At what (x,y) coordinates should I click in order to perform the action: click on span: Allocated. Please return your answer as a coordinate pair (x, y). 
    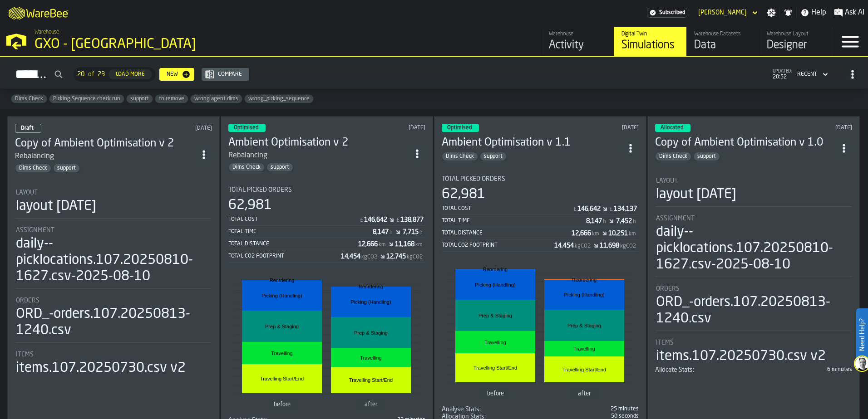
    Looking at the image, I should click on (672, 128).